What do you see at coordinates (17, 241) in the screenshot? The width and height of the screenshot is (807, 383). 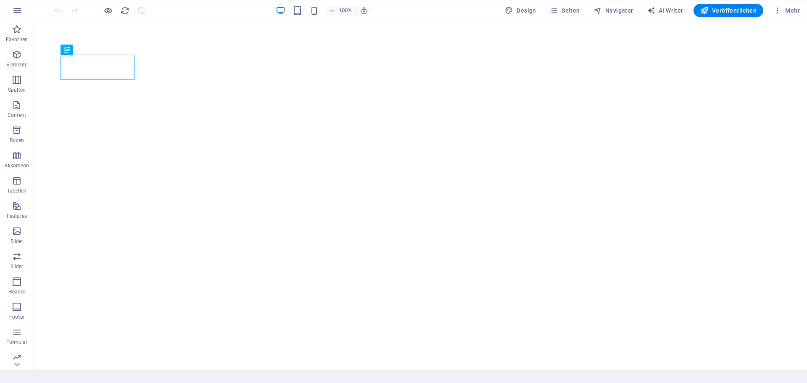 I see `p: Bilder` at bounding box center [17, 241].